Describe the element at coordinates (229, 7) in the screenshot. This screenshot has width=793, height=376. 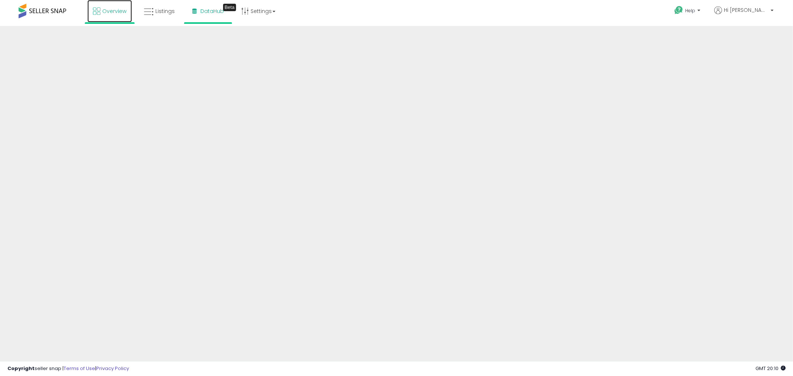
I see `div: Tooltip anchor` at that location.